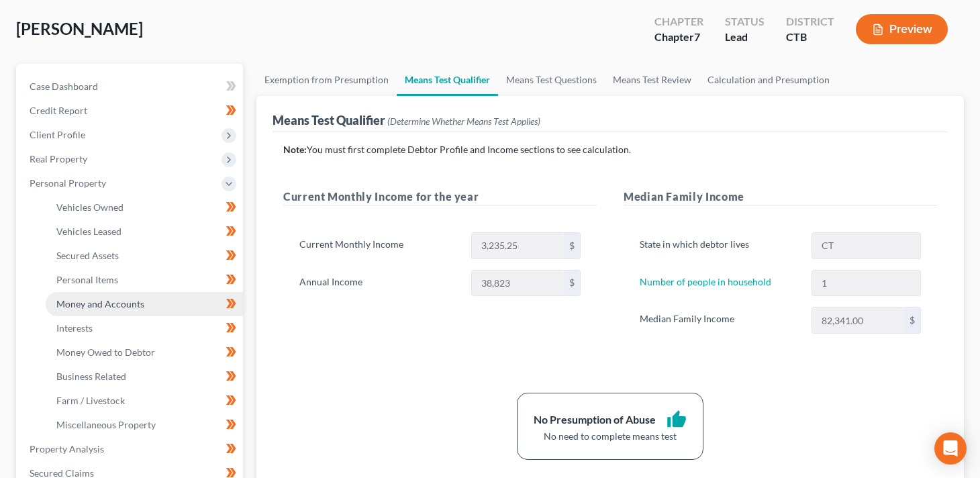  Describe the element at coordinates (131, 110) in the screenshot. I see `a: Credit Report` at that location.